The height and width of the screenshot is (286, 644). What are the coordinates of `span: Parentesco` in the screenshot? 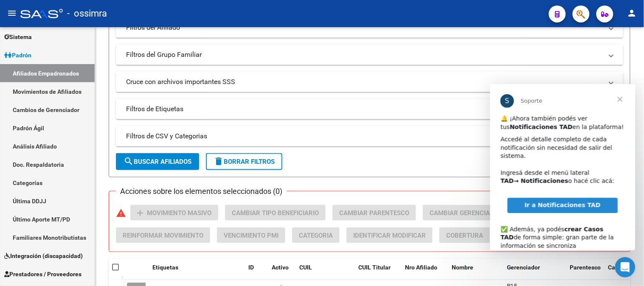 It's located at (585, 268).